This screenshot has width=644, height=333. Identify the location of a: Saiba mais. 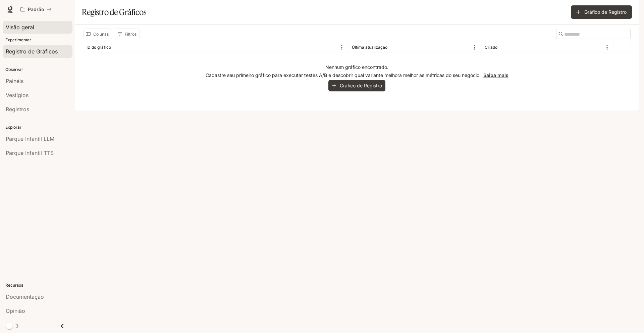
(496, 75).